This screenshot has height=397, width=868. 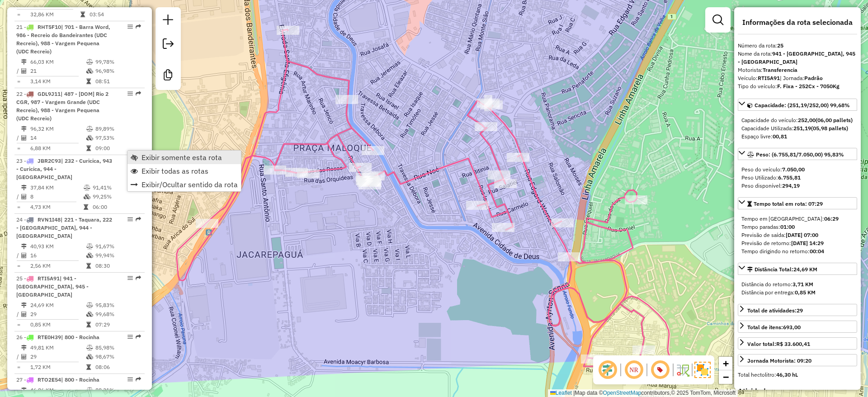 What do you see at coordinates (49, 160) in the screenshot?
I see `span: JBR2C93` at bounding box center [49, 160].